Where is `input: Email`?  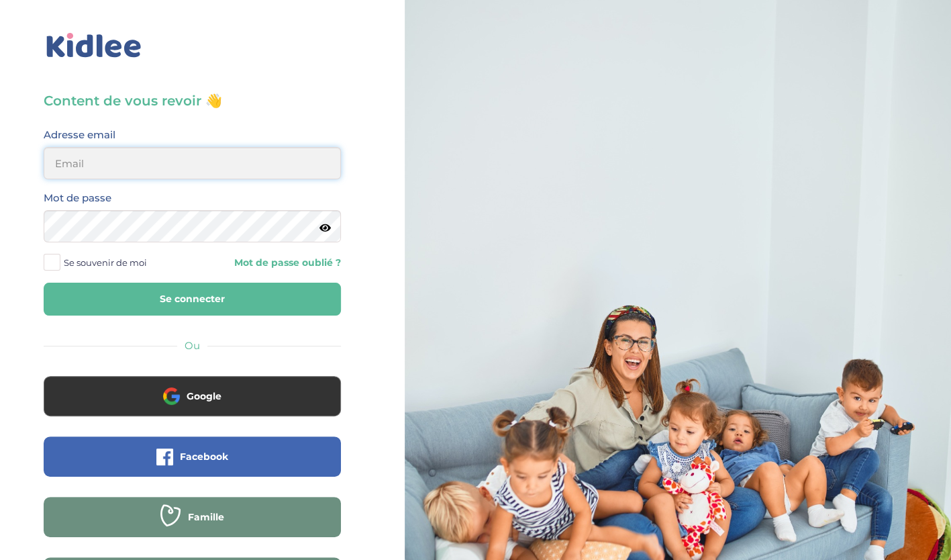
input: Email is located at coordinates (192, 163).